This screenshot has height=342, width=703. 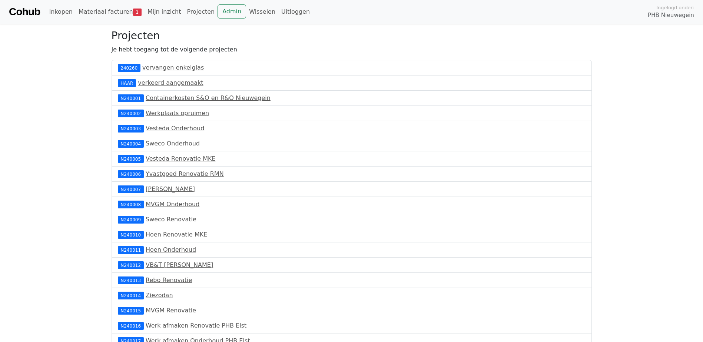 What do you see at coordinates (352, 50) in the screenshot?
I see `p: Je hebt toegang tot de volgende projecten` at bounding box center [352, 50].